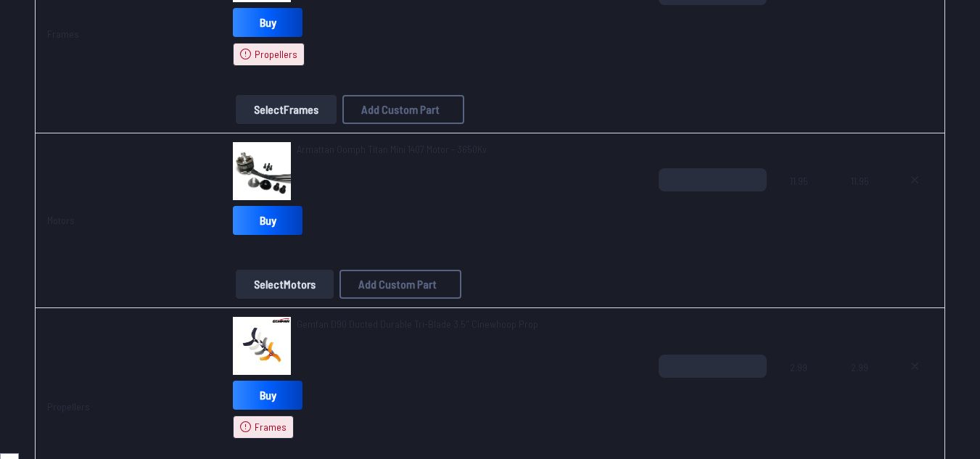 This screenshot has width=980, height=459. What do you see at coordinates (392, 149) in the screenshot?
I see `a: Armattan Oomph Titan Mini 1407 Motor - 3650Kv` at bounding box center [392, 149].